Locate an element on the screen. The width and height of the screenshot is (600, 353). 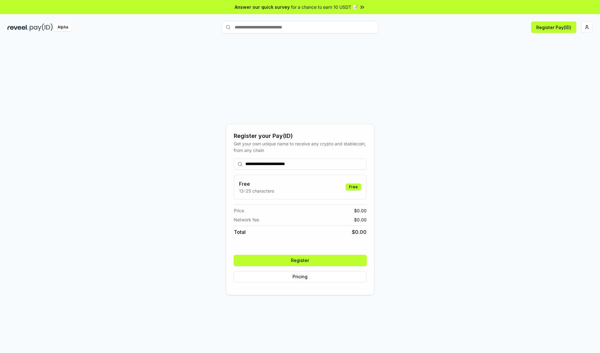
span: Answer our quick survey is located at coordinates (262, 7).